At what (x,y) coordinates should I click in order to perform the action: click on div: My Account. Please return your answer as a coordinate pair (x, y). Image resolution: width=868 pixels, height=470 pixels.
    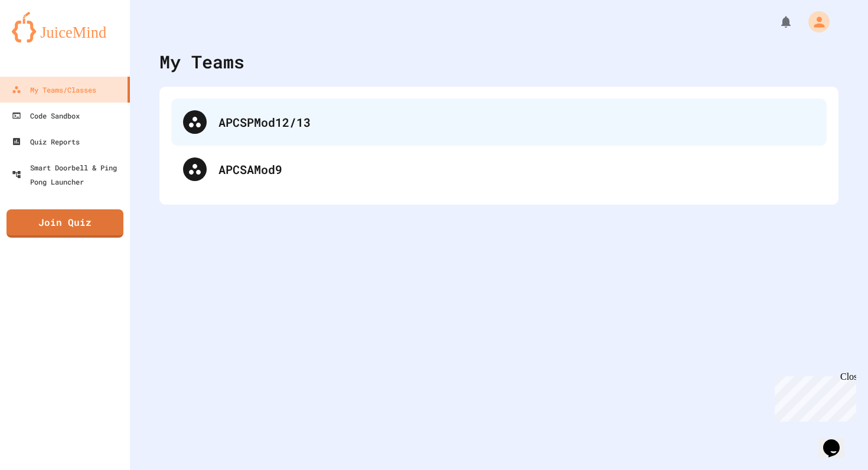
    Looking at the image, I should click on (814, 22).